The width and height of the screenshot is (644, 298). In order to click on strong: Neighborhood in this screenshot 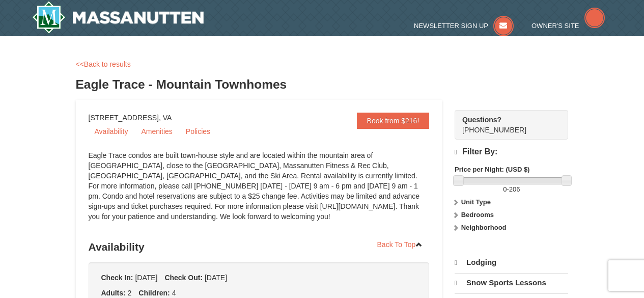, I will do `click(484, 227)`.